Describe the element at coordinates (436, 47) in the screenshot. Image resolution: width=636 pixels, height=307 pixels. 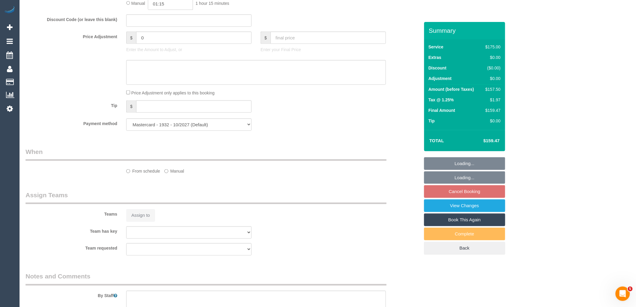
I see `label: Service` at that location.